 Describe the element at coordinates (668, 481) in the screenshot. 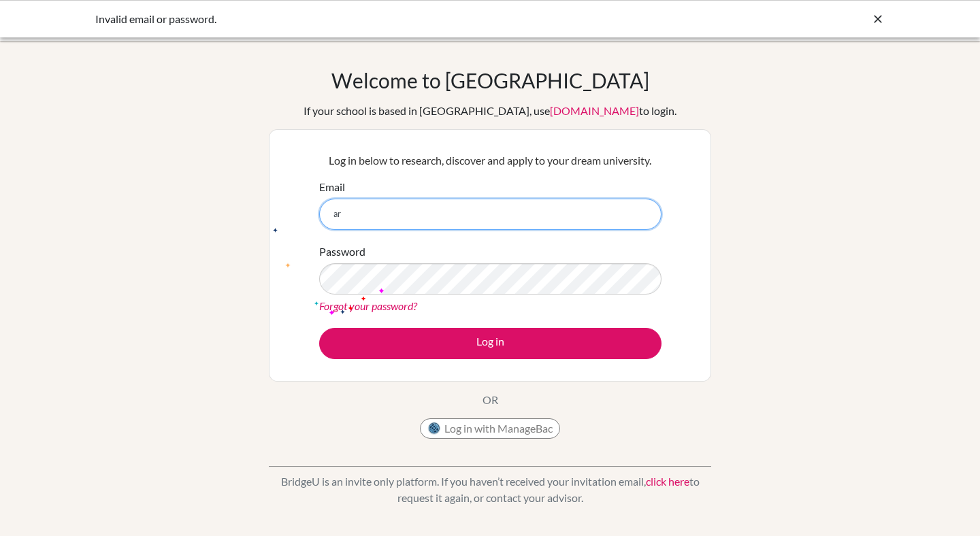

I see `a: click here` at that location.